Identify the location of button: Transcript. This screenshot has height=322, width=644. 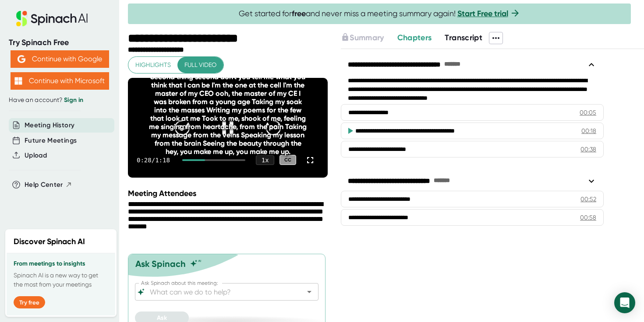
(464, 38).